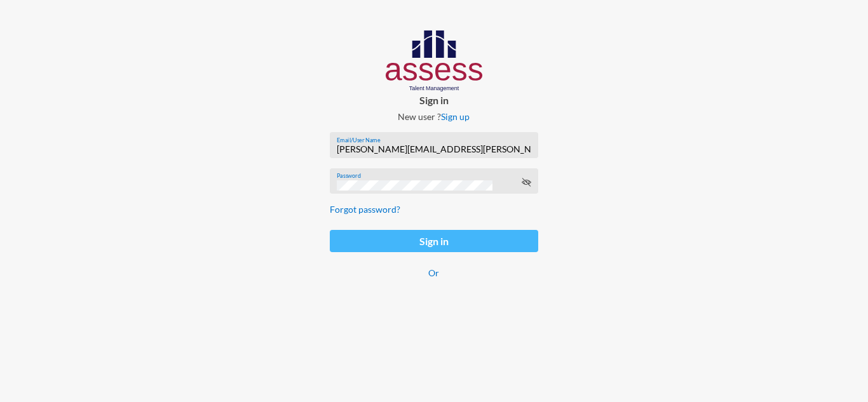 Image resolution: width=868 pixels, height=402 pixels. Describe the element at coordinates (434, 61) in the screenshot. I see `img: AssessLogoo.svg` at that location.